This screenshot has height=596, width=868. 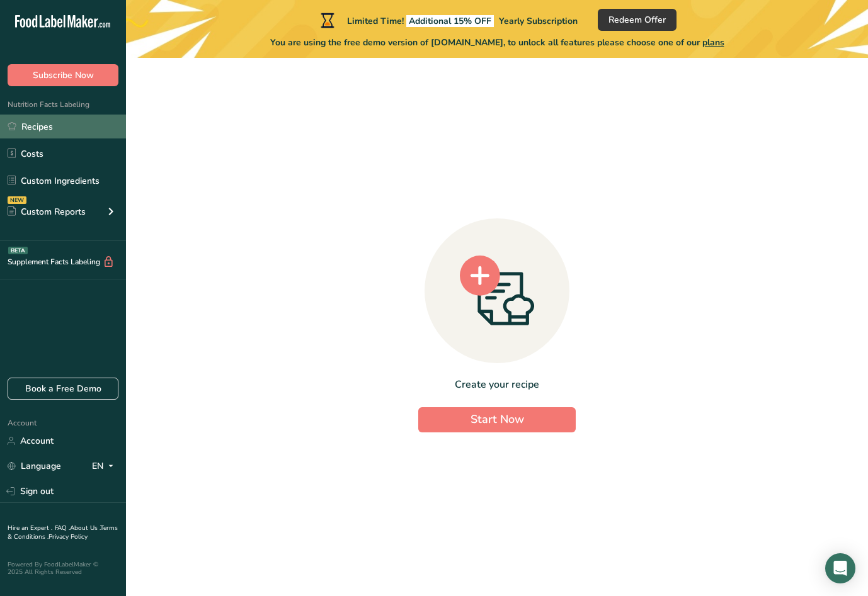 What do you see at coordinates (34, 466) in the screenshot?
I see `a: Language` at bounding box center [34, 466].